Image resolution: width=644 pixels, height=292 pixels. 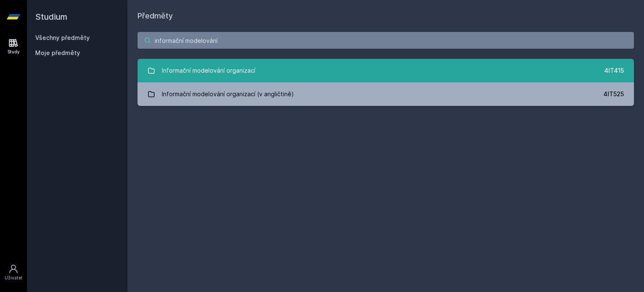 I want to click on div: 4IT525, so click(x=613, y=94).